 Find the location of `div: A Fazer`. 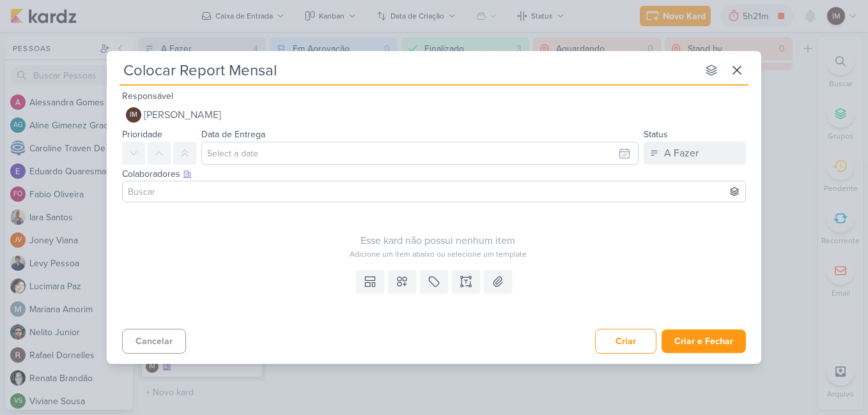

div: A Fazer is located at coordinates (681, 153).